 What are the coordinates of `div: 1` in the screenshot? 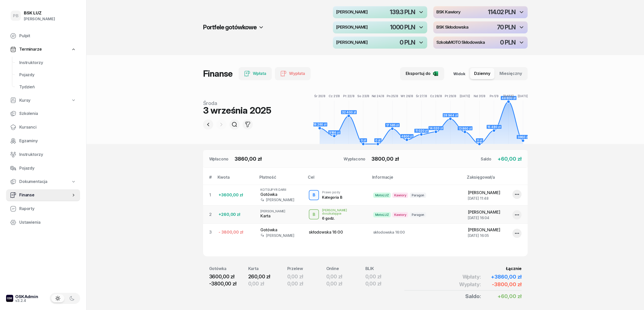 It's located at (212, 195).